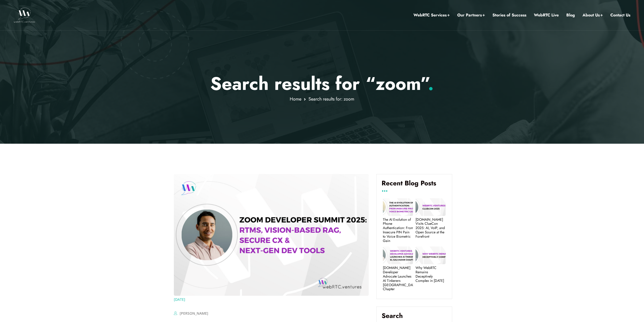 The height and width of the screenshot is (322, 644). What do you see at coordinates (509, 15) in the screenshot?
I see `a: Stories of Success` at bounding box center [509, 15].